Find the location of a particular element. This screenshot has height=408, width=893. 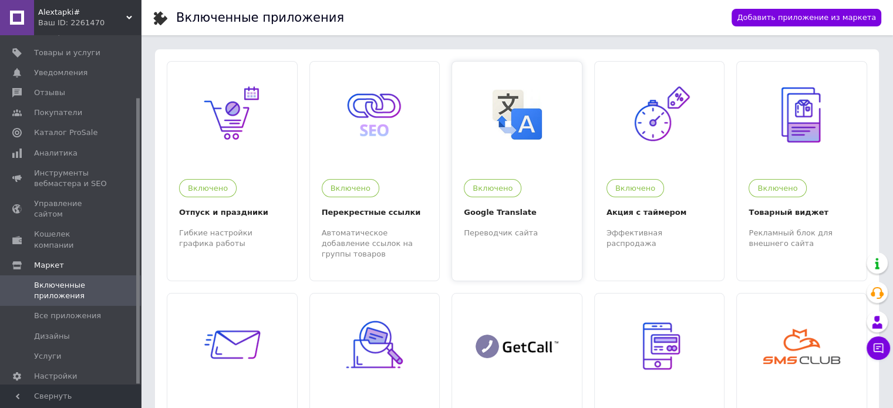

div: Отпуск и праздники is located at coordinates (232, 212).